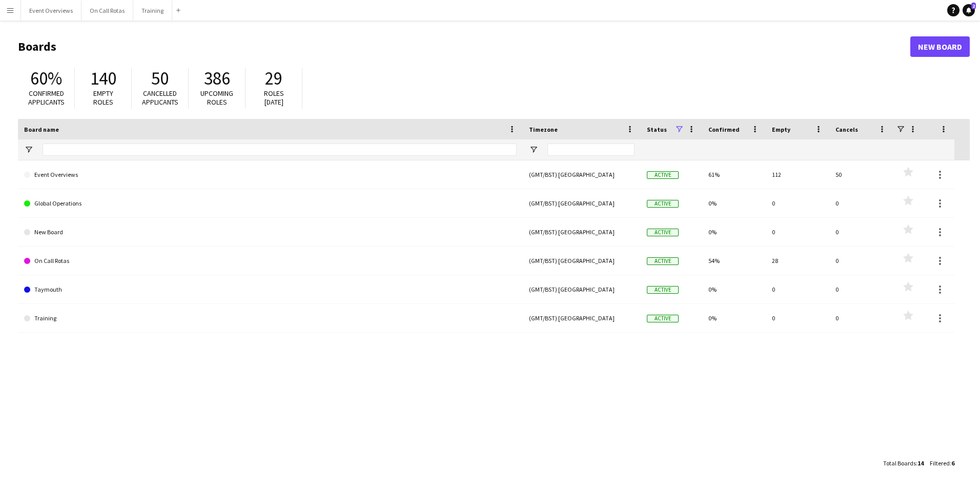 Image resolution: width=980 pixels, height=489 pixels. I want to click on span: 6, so click(953, 463).